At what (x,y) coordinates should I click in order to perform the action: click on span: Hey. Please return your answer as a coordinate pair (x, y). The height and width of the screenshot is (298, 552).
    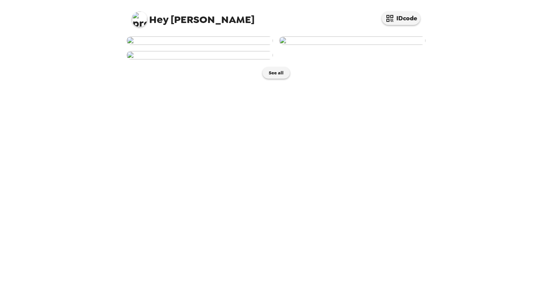
    Looking at the image, I should click on (159, 20).